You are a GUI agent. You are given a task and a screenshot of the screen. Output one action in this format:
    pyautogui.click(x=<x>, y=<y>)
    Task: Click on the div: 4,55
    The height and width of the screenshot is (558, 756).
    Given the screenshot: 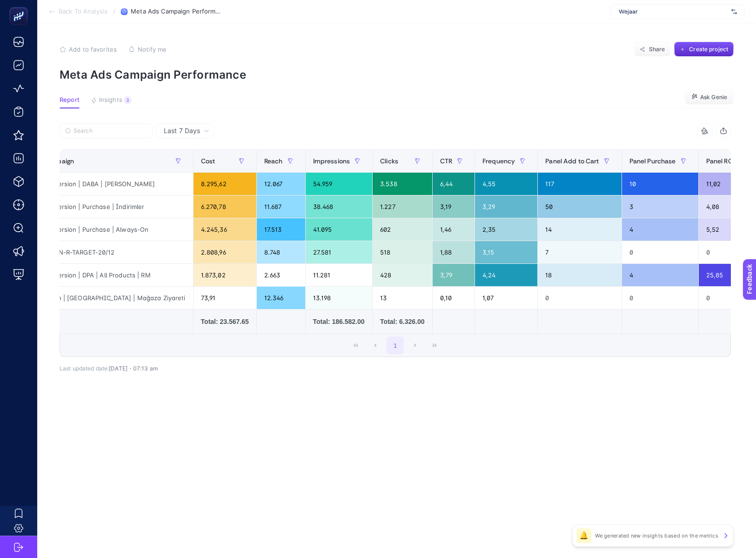 What is the action you would take?
    pyautogui.click(x=506, y=184)
    